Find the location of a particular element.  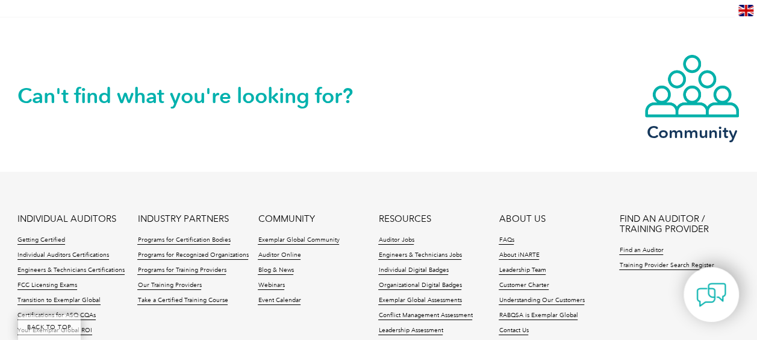

a: COMMUNITY is located at coordinates (286, 219).